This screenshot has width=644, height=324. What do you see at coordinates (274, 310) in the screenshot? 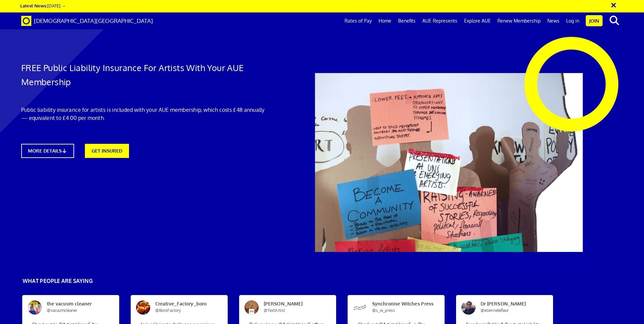
I see `span: @TextArtist` at bounding box center [274, 310].